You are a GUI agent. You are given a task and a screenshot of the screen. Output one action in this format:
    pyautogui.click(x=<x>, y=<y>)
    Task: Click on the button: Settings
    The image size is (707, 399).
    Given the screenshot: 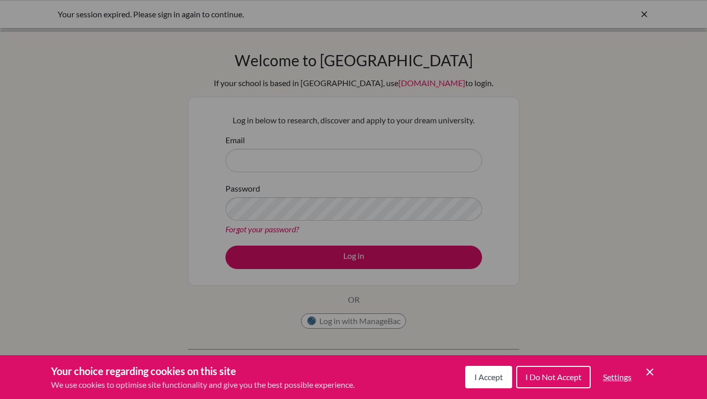 What is the action you would take?
    pyautogui.click(x=617, y=377)
    